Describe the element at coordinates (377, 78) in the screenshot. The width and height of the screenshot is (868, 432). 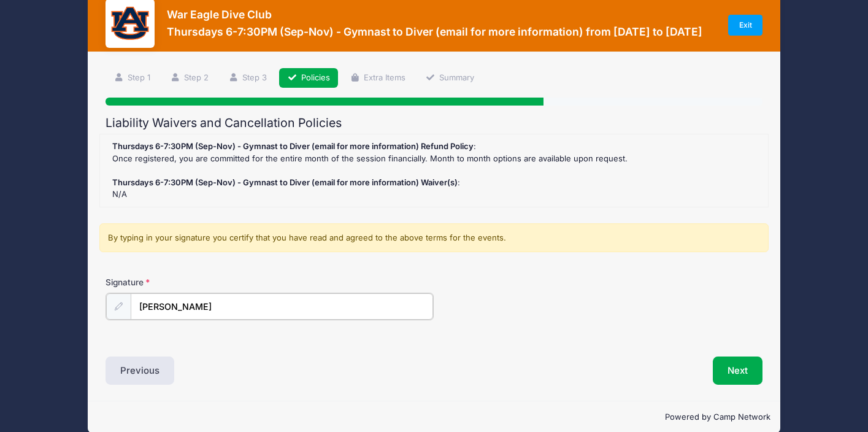
I see `a: Extra Items` at that location.